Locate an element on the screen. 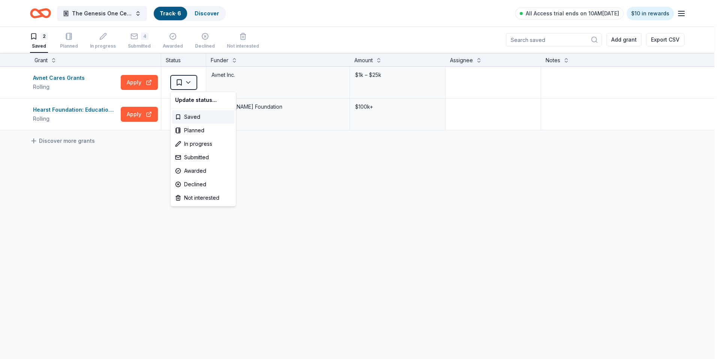  div: Planned is located at coordinates (203, 130).